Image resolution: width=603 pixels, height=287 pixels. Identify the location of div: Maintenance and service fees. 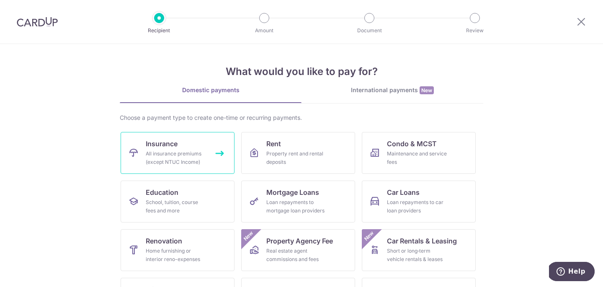
(417, 158).